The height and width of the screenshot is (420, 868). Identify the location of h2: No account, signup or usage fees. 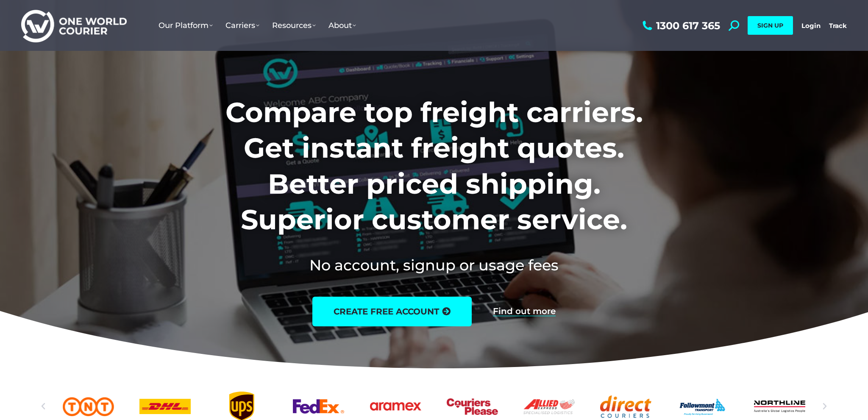
(434, 265).